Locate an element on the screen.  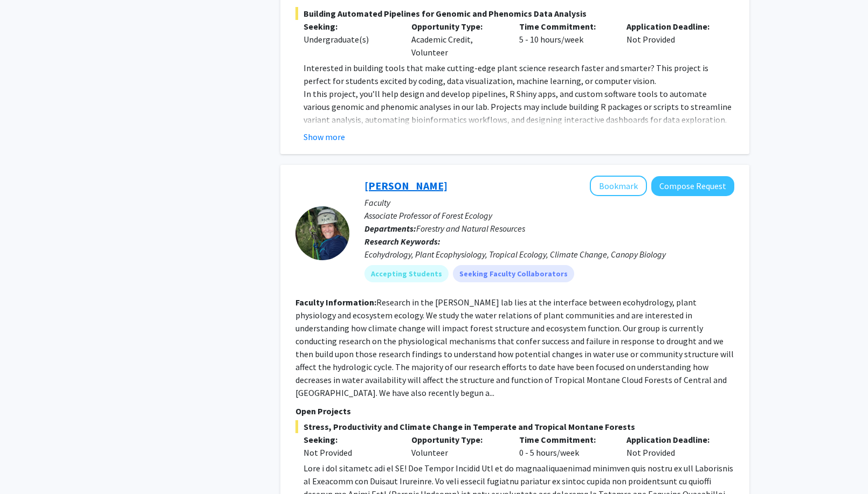
button: Add Sybil Gotsch to Bookmarks is located at coordinates (619, 186).